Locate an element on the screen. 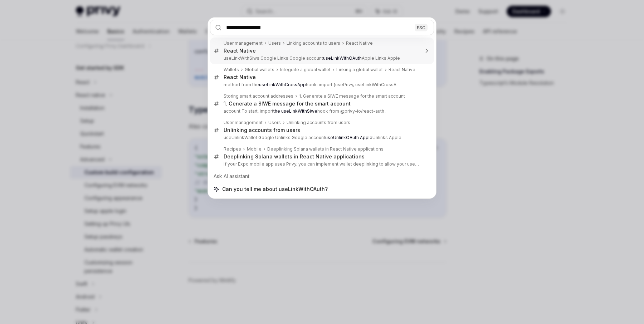 The image size is (644, 324). p: If your Expo mobile app uses Privy, you can implement wallet deeplinking to allow your users to conn is located at coordinates (321, 164).